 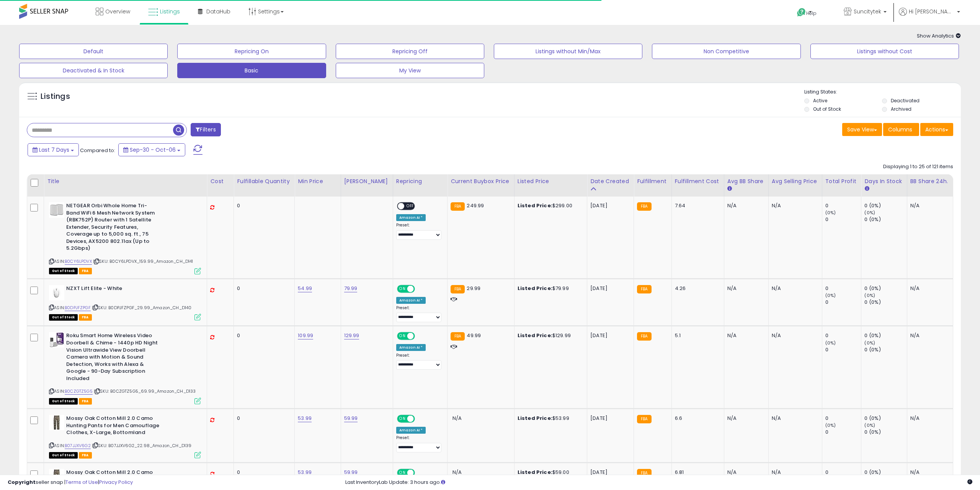 I want to click on span: Show Analytics, so click(x=938, y=35).